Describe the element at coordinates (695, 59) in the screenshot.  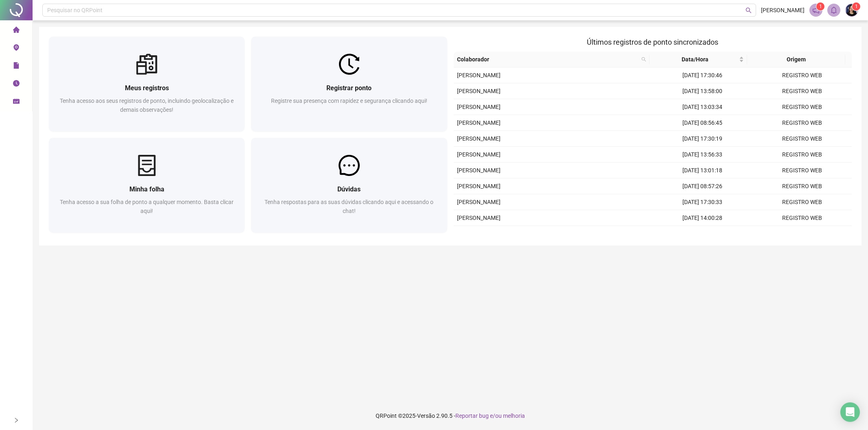
I see `span: Data/Hora` at that location.